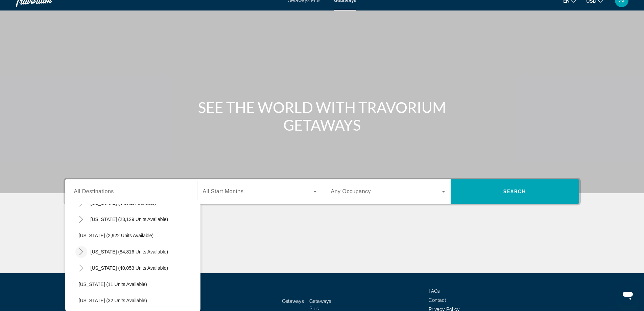 This screenshot has height=311, width=644. Describe the element at coordinates (293, 301) in the screenshot. I see `span: Getaways` at that location.